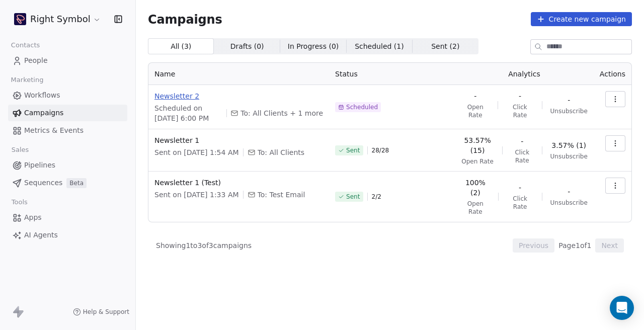  I want to click on a: AI Agents, so click(68, 235).